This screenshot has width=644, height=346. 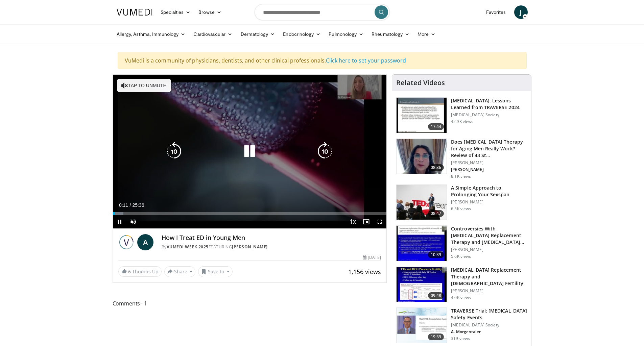 What do you see at coordinates (250, 213) in the screenshot?
I see `div: Progress Bar` at bounding box center [250, 213].